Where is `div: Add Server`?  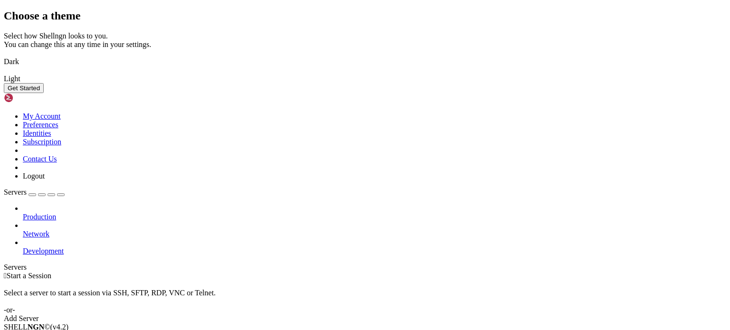 div: Add Server is located at coordinates (365, 319).